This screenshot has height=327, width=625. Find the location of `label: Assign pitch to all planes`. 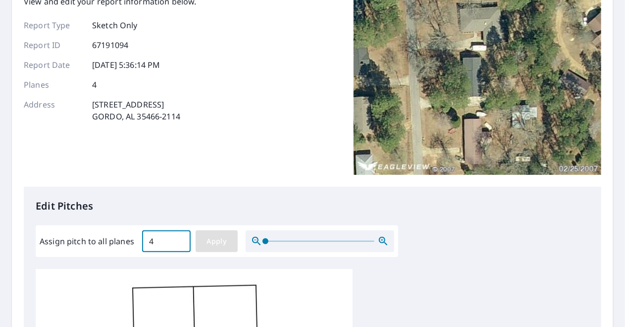

label: Assign pitch to all planes is located at coordinates (87, 241).